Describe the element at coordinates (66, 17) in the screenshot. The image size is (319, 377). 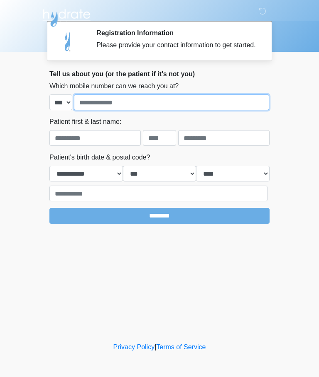
I see `img: Hydrate IV Bar - Arcadia Logo` at that location.